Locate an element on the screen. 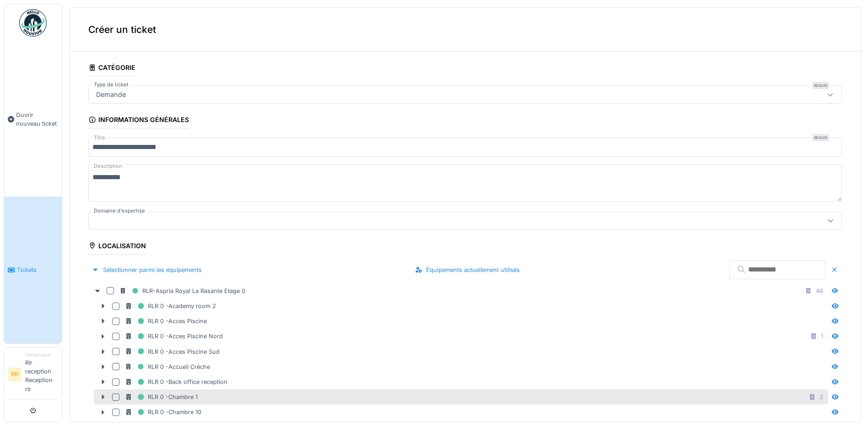 The height and width of the screenshot is (426, 868). div: Sélectionner parmi les équipements is located at coordinates (147, 270).